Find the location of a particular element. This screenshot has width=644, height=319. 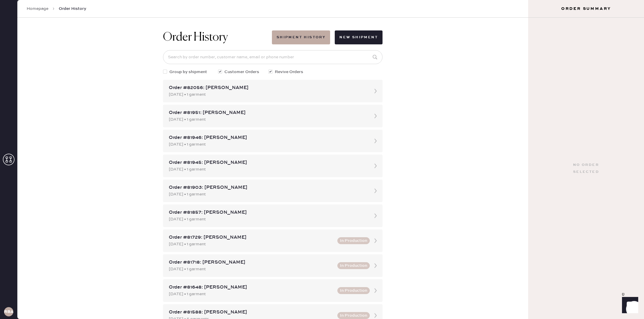

span: Order History is located at coordinates (73, 9).